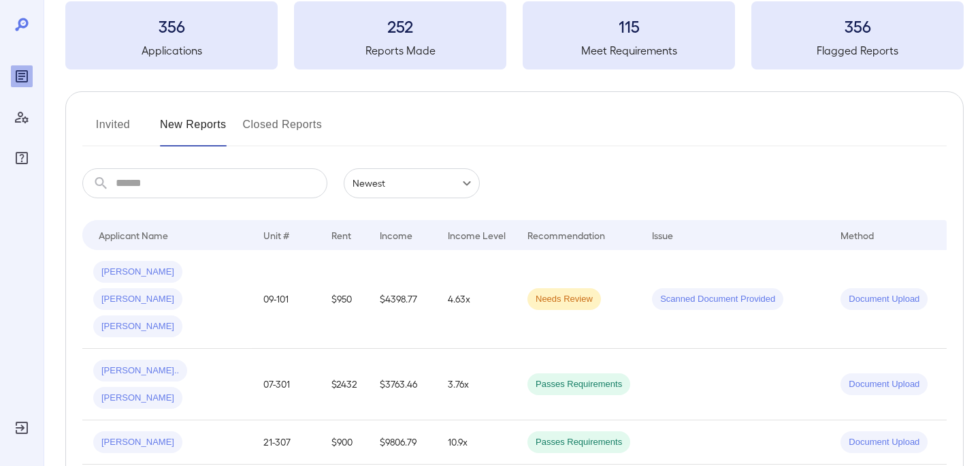  What do you see at coordinates (400, 51) in the screenshot?
I see `h5: Reports Made` at bounding box center [400, 51].